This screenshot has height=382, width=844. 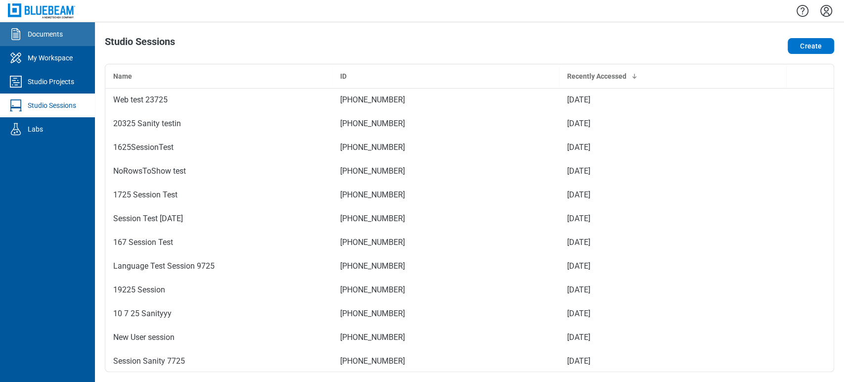 I want to click on div: 10 7 25 Sanityyy, so click(x=219, y=314).